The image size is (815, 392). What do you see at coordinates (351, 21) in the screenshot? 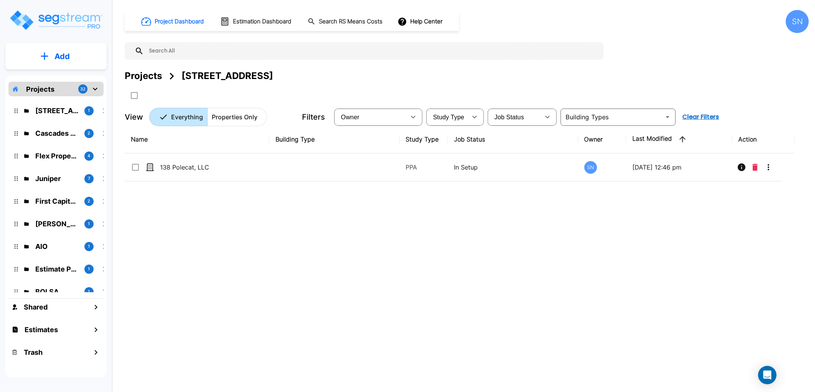
I see `h1: Search RS Means Costs` at bounding box center [351, 21].